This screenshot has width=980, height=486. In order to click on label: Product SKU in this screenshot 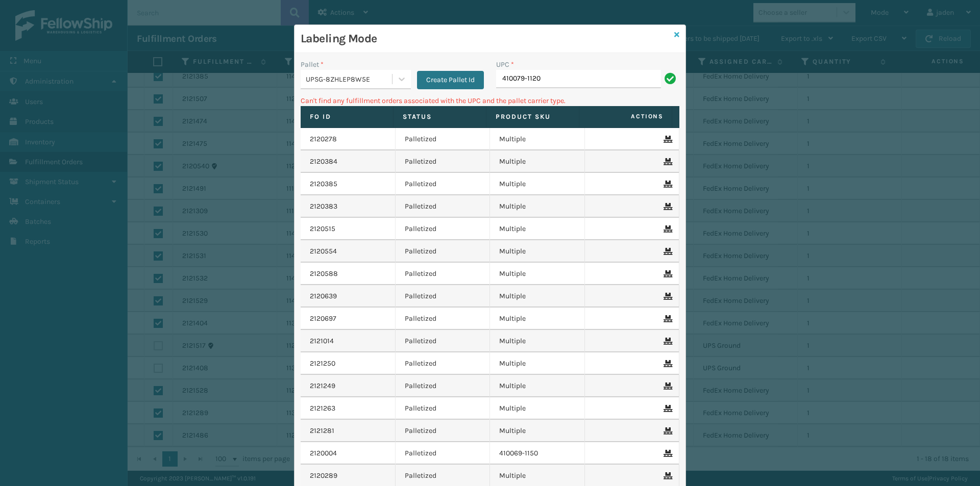, I will do `click(532, 117)`.